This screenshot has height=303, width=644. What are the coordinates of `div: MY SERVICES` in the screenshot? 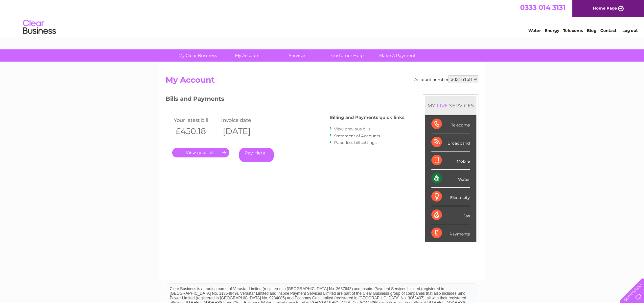 It's located at (451, 105).